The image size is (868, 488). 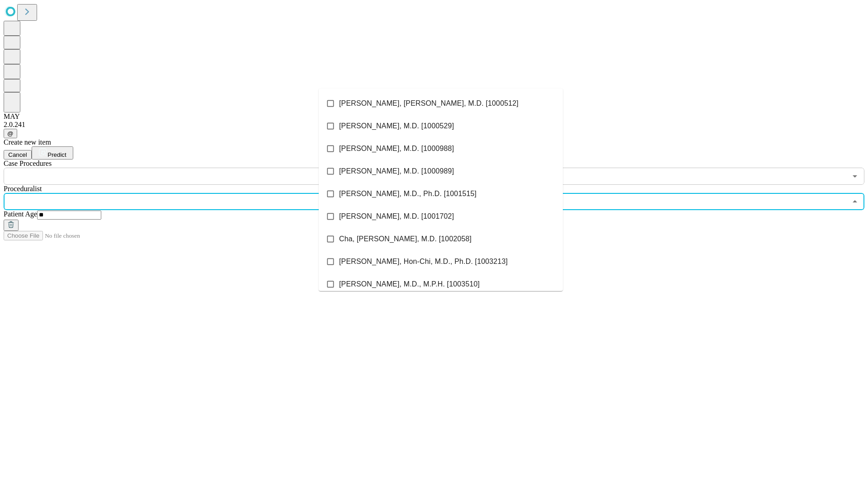 What do you see at coordinates (23, 188) in the screenshot?
I see `span: Proceduralist` at bounding box center [23, 188].